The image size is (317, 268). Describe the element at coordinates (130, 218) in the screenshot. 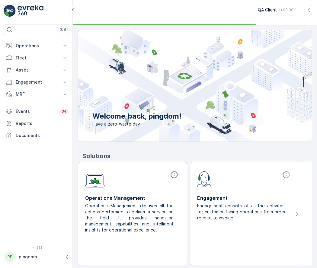

I see `p: Operations Management digitises all the actions performed to deliver a service on the field. It p...` at that location.